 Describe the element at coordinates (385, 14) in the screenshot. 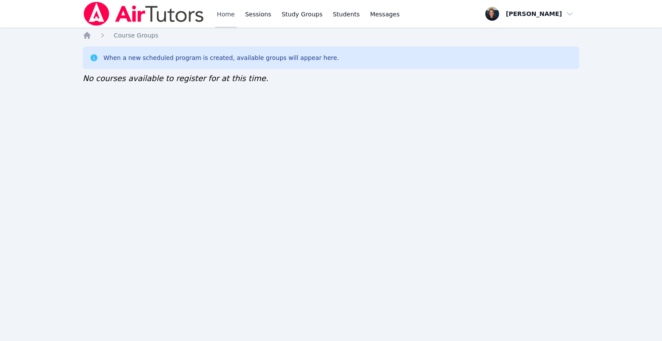

I see `span: Messages` at that location.